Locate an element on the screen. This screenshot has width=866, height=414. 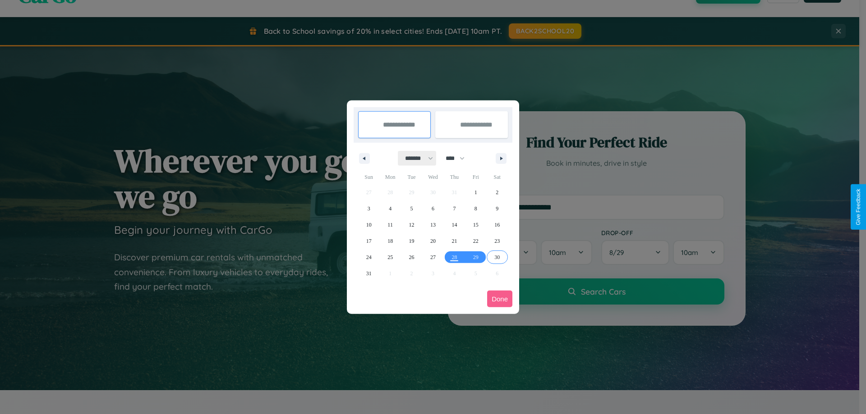
span: 20 is located at coordinates (433, 241).